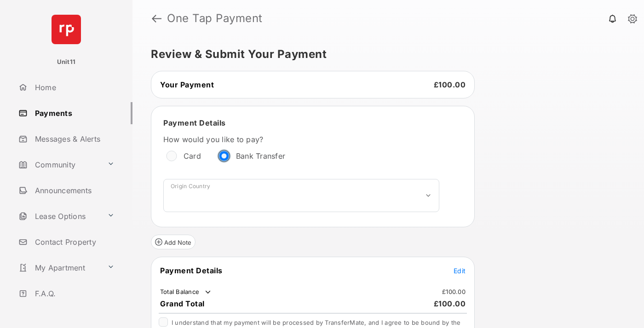 This screenshot has width=644, height=328. What do you see at coordinates (385, 54) in the screenshot?
I see `h5: Review & Submit Your Payment` at bounding box center [385, 54].